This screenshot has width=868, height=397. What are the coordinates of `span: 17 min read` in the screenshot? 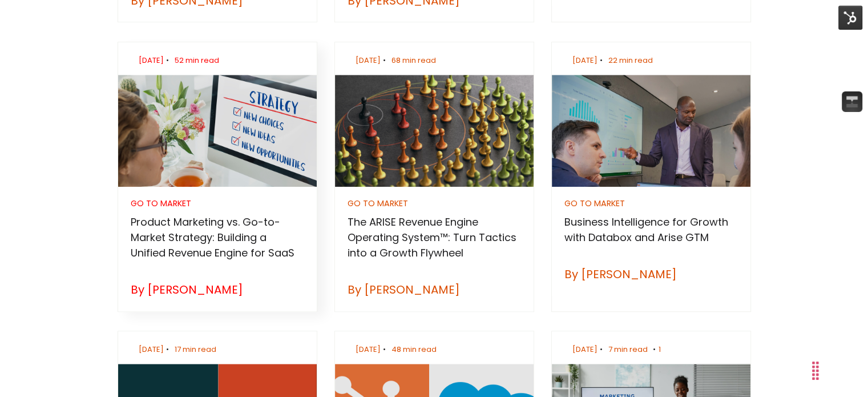 It's located at (195, 349).